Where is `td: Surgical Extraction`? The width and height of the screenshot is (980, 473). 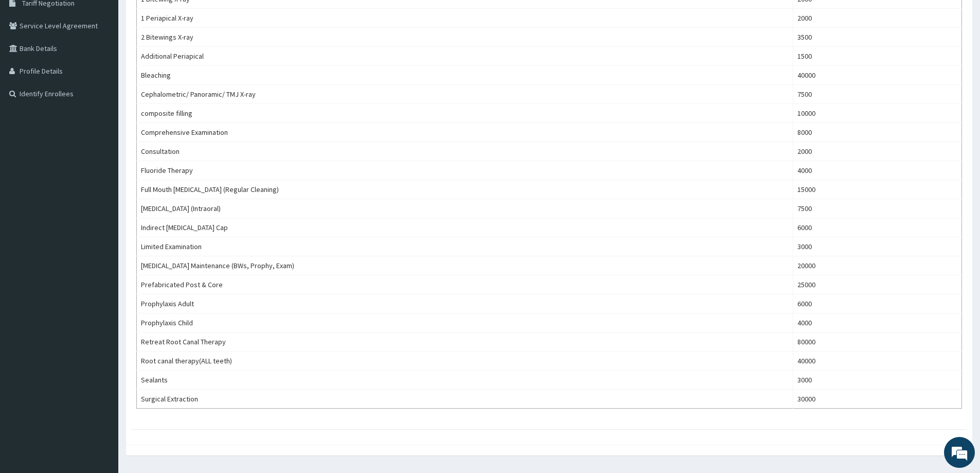
td: Surgical Extraction is located at coordinates (465, 399).